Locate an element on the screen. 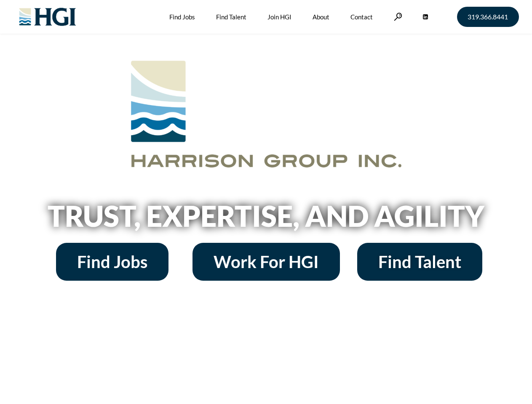  a: Find Jobs is located at coordinates (112, 262).